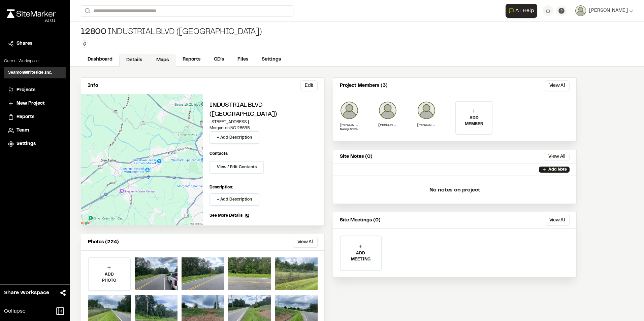 This screenshot has height=321, width=644. Describe the element at coordinates (360, 257) in the screenshot. I see `p: ADD MEETING` at that location.